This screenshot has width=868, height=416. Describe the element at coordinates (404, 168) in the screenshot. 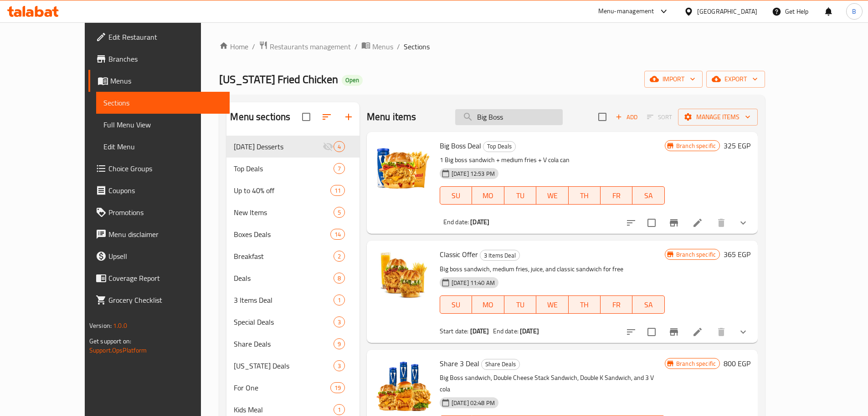

I see `img: Big Boss Deal` at that location.